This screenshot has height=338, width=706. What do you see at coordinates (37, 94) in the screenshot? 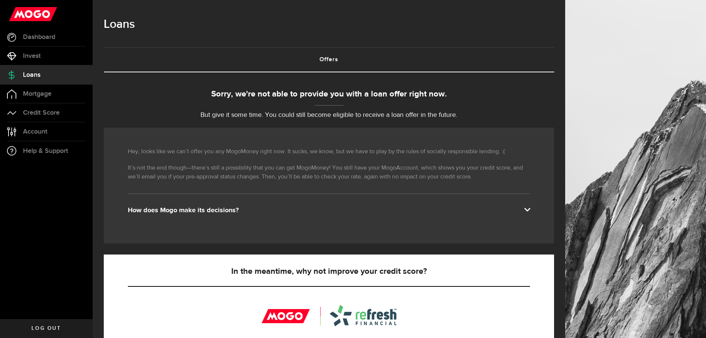
I see `span: Mortgage` at bounding box center [37, 94].